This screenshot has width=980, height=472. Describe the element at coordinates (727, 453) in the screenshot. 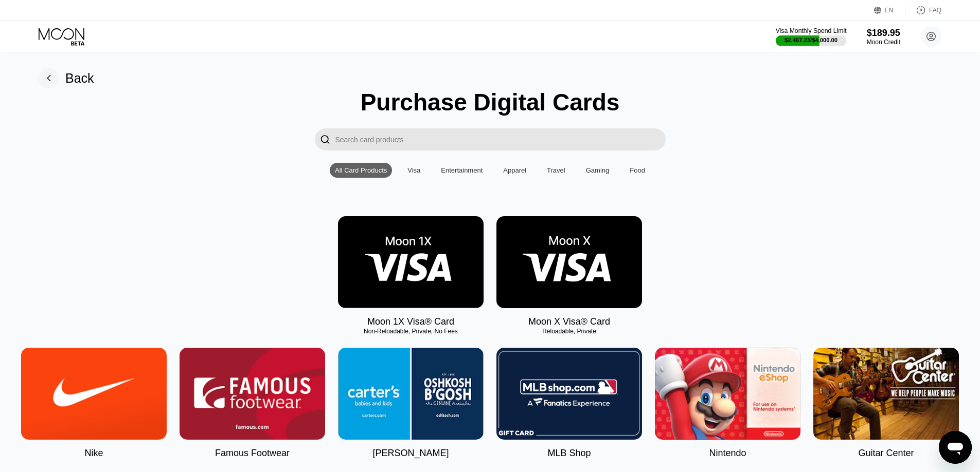

I see `div: Nintendo` at that location.